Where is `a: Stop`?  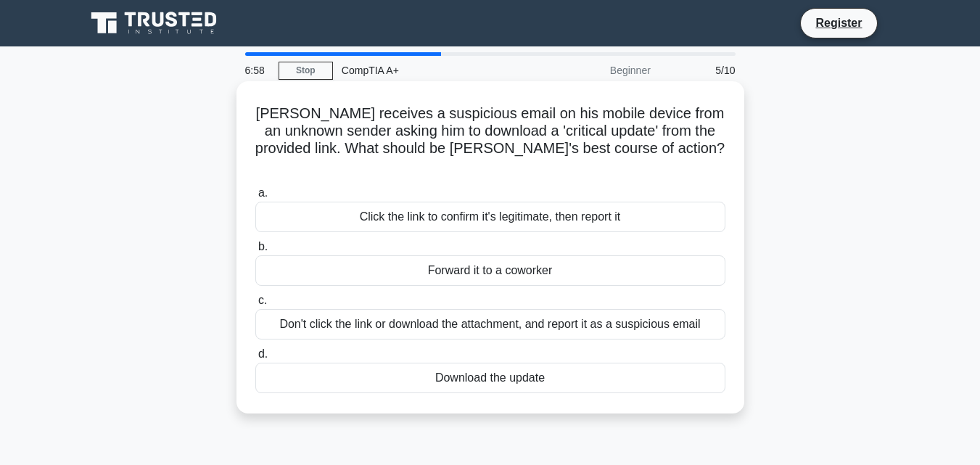
a: Stop is located at coordinates (305, 71).